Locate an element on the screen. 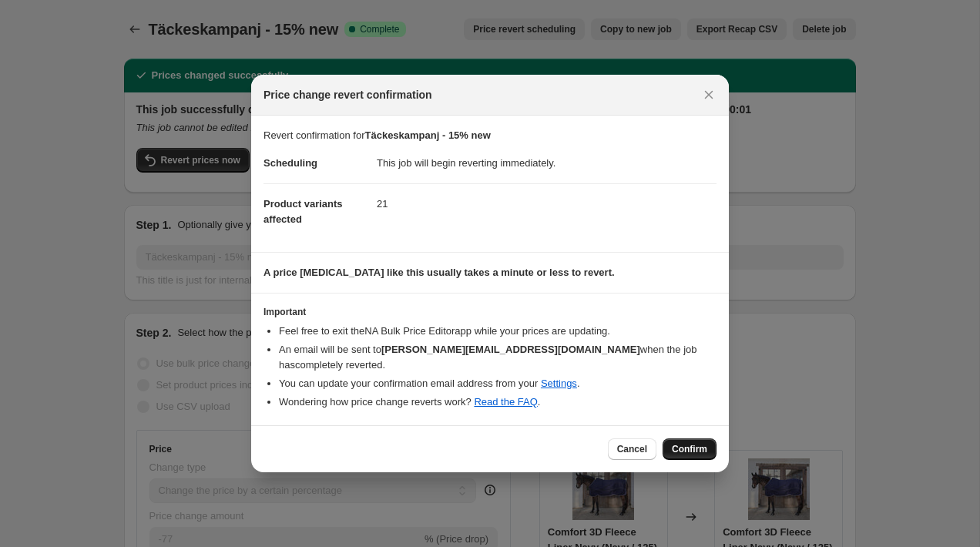 This screenshot has height=547, width=980. a: Read the FAQ is located at coordinates (505, 401).